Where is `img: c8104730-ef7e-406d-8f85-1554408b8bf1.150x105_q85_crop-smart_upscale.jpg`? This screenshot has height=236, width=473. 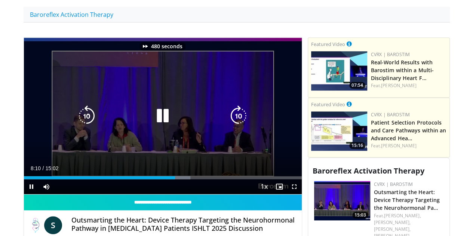 img: c8104730-ef7e-406d-8f85-1554408b8bf1.150x105_q85_crop-smart_upscale.jpg is located at coordinates (339, 131).